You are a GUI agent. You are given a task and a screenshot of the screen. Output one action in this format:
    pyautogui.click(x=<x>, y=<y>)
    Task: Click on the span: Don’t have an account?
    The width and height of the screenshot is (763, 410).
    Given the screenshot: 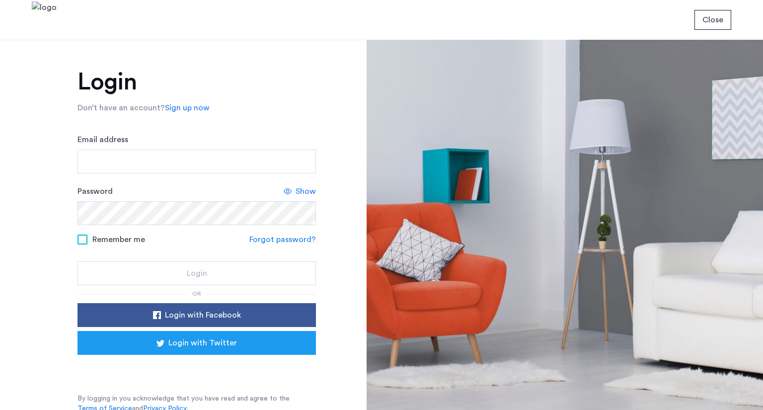 What is the action you would take?
    pyautogui.click(x=121, y=108)
    